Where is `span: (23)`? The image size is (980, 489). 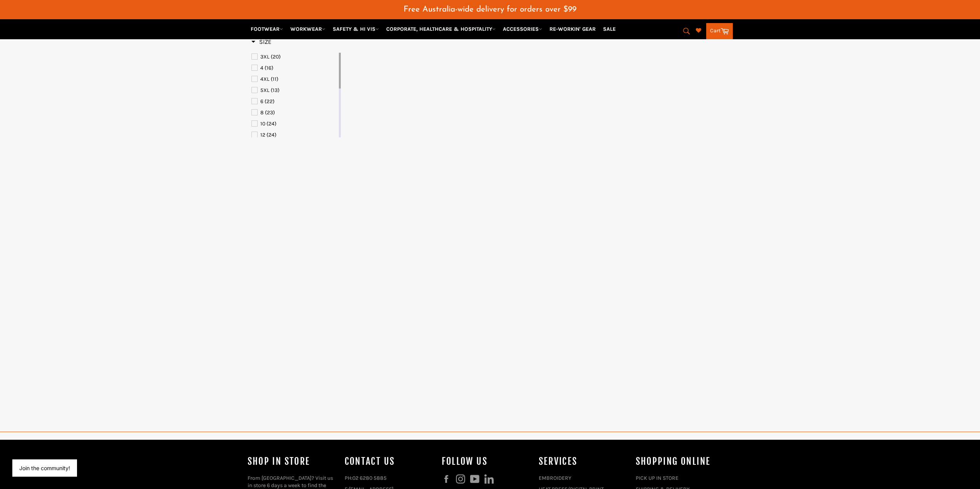 span: (23) is located at coordinates (270, 112).